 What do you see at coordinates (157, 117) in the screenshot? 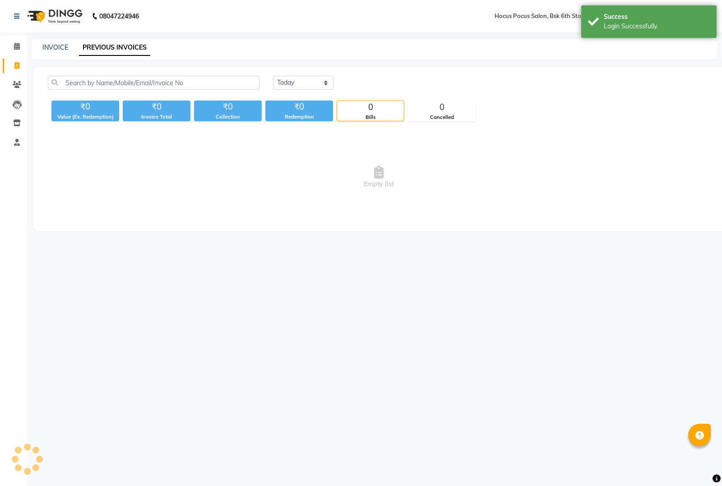
I see `div: Invoice Total` at bounding box center [157, 117].